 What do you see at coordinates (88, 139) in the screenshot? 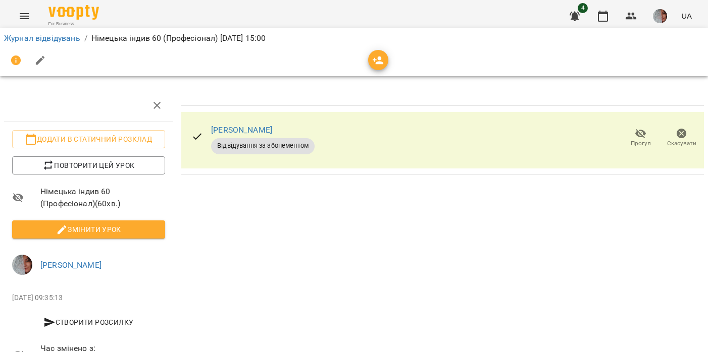
I see `button: Додати в статичний розклад` at bounding box center [88, 139].